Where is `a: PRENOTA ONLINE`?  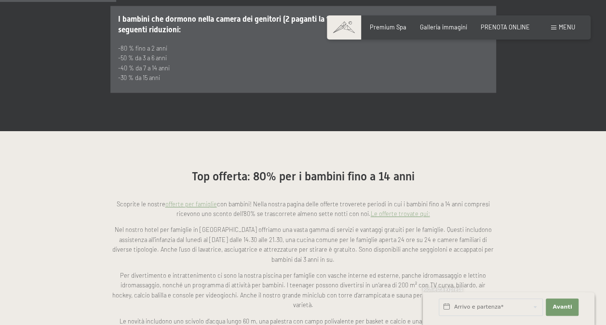
a: PRENOTA ONLINE is located at coordinates (505, 27).